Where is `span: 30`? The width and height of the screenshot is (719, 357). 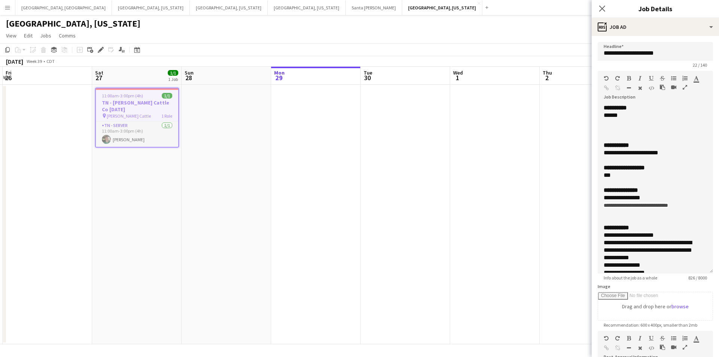
span: 30 is located at coordinates (367, 78).